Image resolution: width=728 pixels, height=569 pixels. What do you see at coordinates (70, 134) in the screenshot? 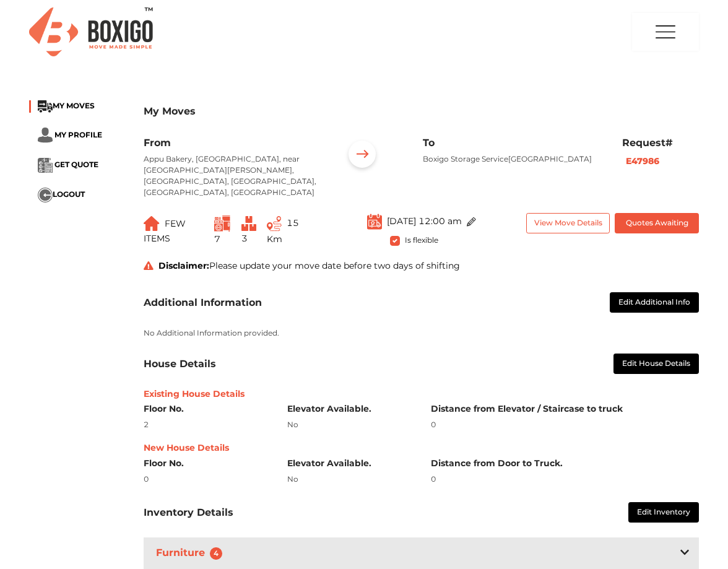
I see `a: ... MY PROFILE` at bounding box center [70, 134].